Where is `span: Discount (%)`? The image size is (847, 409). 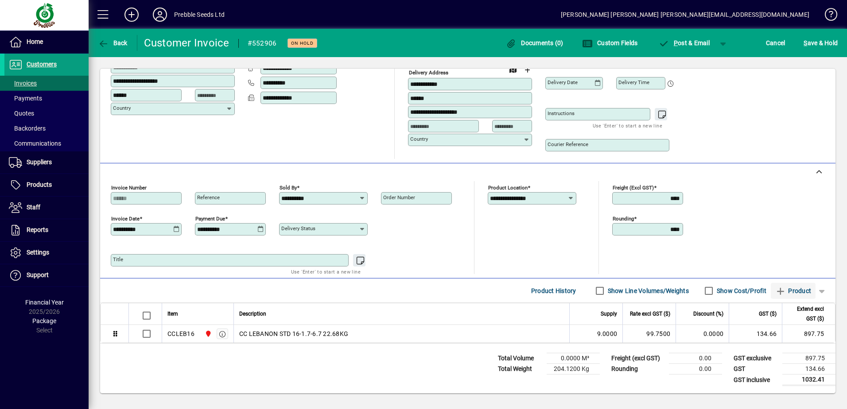
span: Discount (%) is located at coordinates (708, 314).